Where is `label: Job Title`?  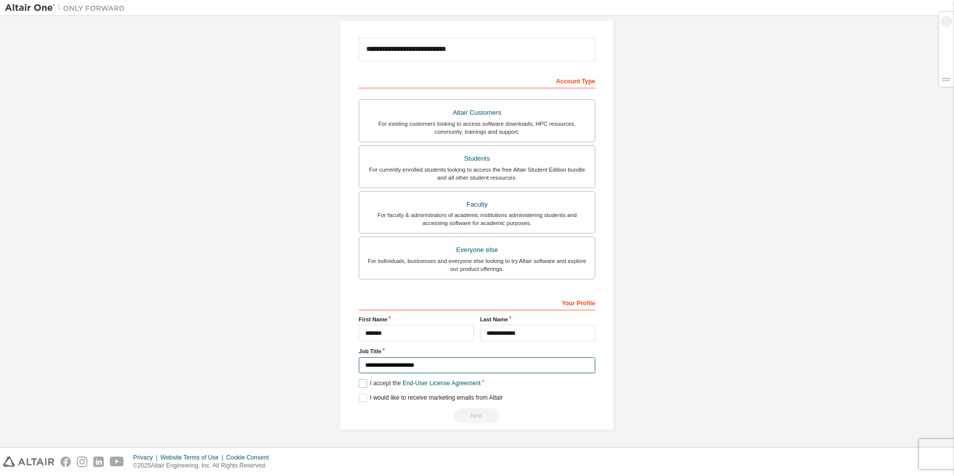
label: Job Title is located at coordinates (477, 351).